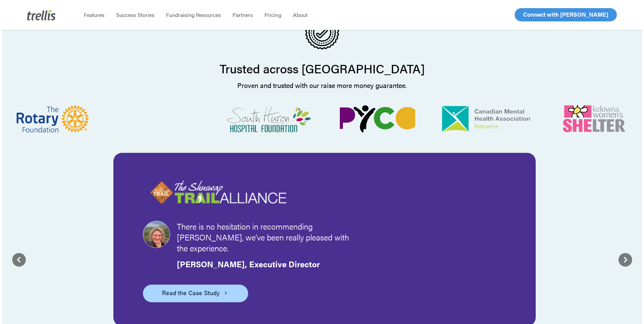 This screenshot has width=644, height=324. What do you see at coordinates (191, 293) in the screenshot?
I see `span: Read the Case Study` at bounding box center [191, 293].